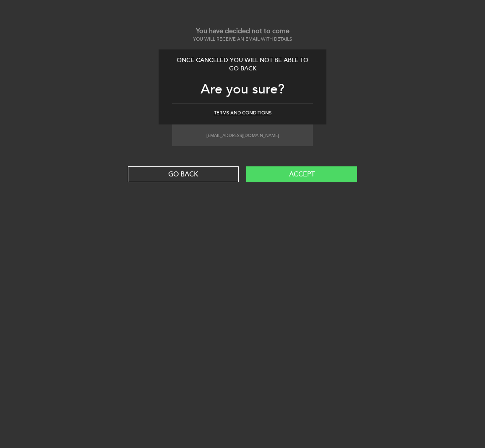 This screenshot has height=448, width=485. Describe the element at coordinates (242, 64) in the screenshot. I see `div: Once canceled you will not be able to go back` at that location.